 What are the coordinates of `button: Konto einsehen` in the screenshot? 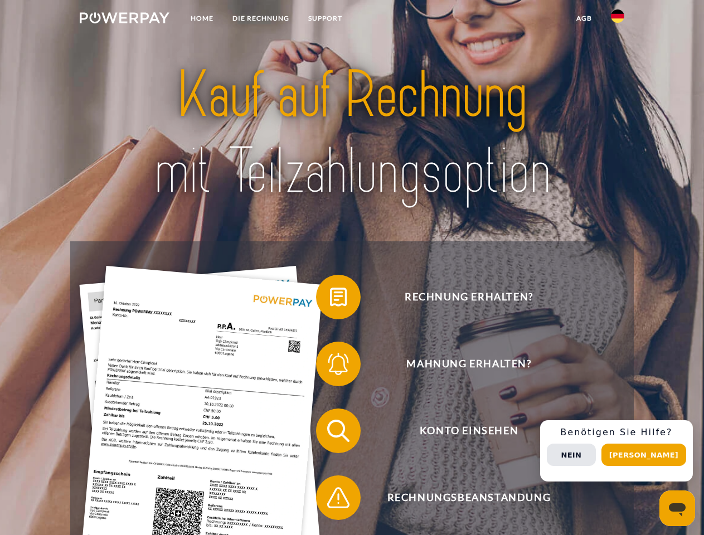 It's located at (461, 431).